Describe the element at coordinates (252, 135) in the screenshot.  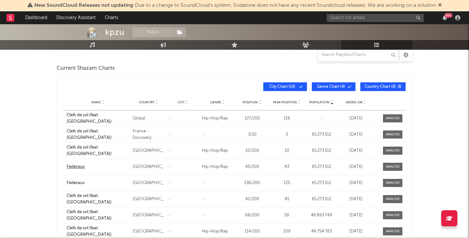
I see `div: 3 / 10` at that location.